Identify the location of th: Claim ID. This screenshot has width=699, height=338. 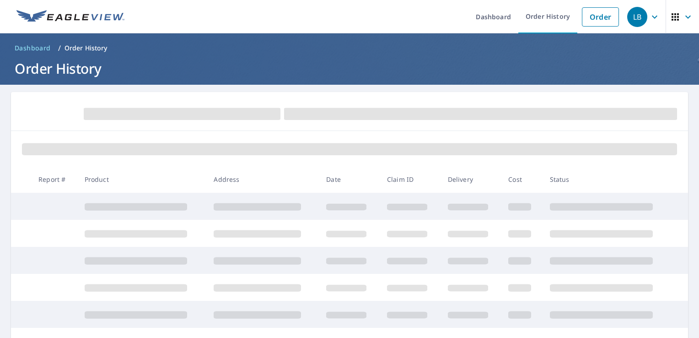
(410, 179).